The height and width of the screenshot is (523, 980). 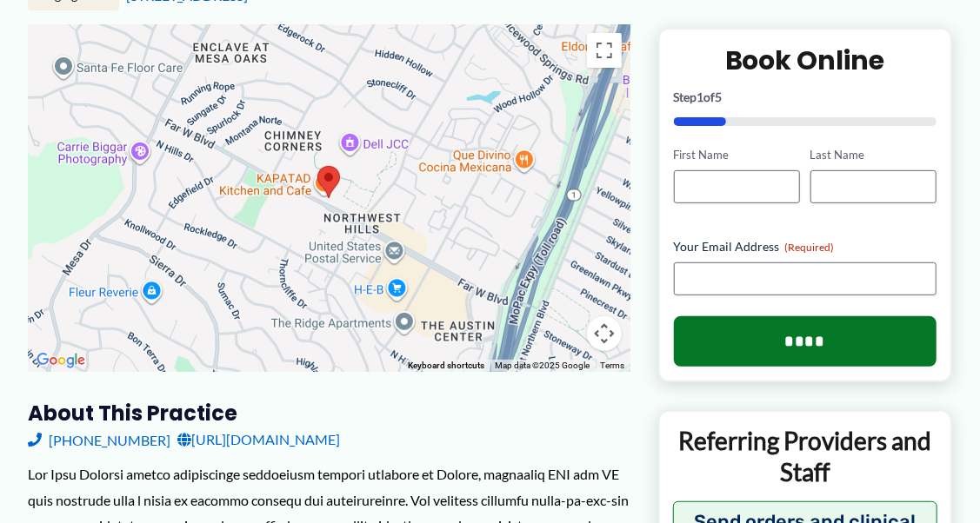 I want to click on a: Open this area in Google Maps (opens a new window), so click(x=61, y=361).